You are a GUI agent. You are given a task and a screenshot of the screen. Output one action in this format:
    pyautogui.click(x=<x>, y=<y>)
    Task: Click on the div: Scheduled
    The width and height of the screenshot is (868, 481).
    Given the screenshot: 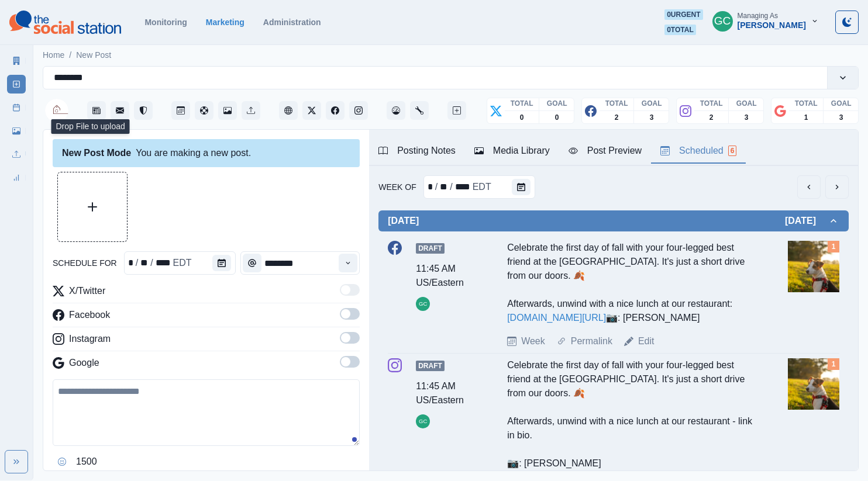 What is the action you would take?
    pyautogui.click(x=699, y=151)
    